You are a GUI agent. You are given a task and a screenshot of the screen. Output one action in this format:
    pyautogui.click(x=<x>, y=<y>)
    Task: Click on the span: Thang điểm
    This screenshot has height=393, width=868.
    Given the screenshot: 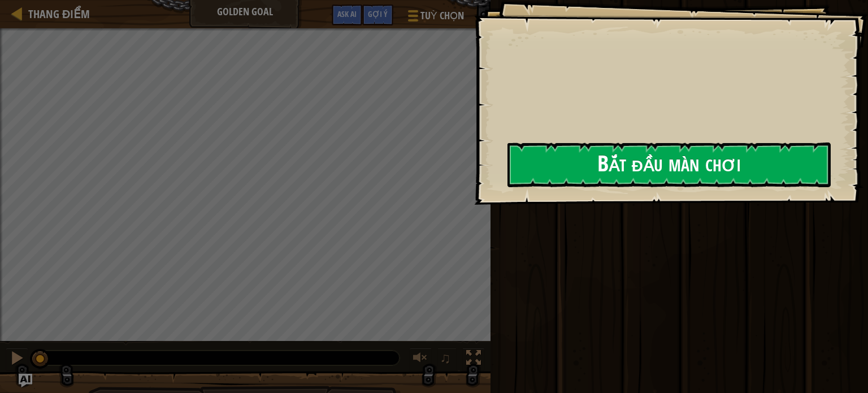 What is the action you would take?
    pyautogui.click(x=59, y=13)
    